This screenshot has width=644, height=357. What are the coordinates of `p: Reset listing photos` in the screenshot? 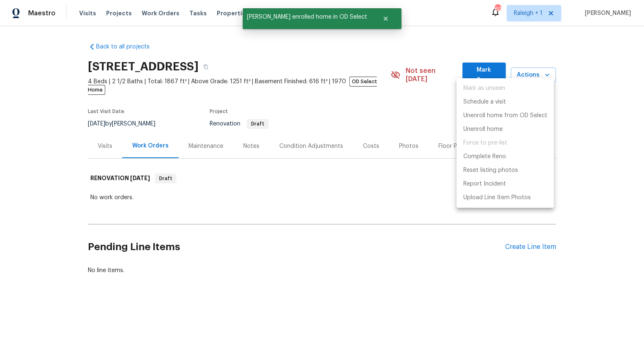 It's located at (491, 170).